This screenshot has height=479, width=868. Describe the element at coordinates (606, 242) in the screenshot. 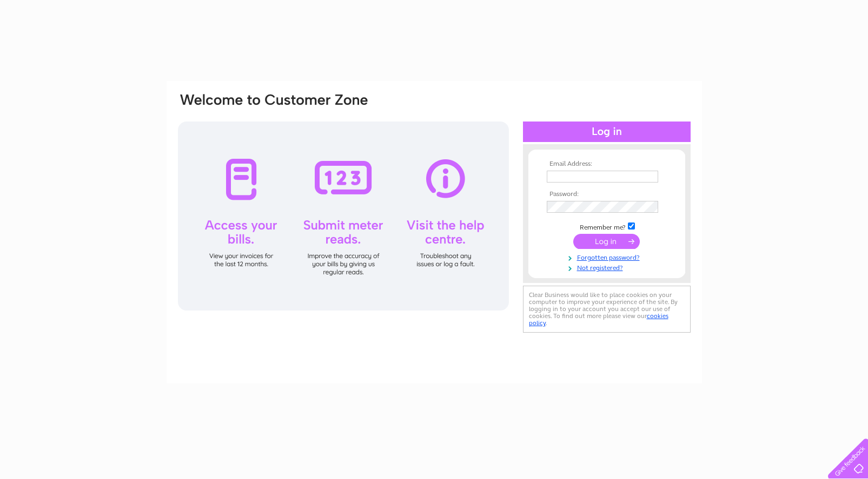

I see `input: Submit` at that location.